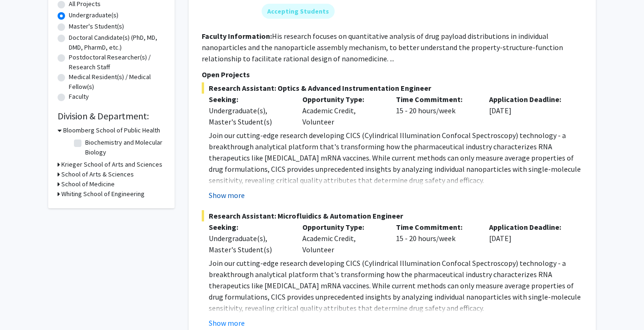 Image resolution: width=644 pixels, height=330 pixels. I want to click on h3: Whiting School of Engineering, so click(103, 194).